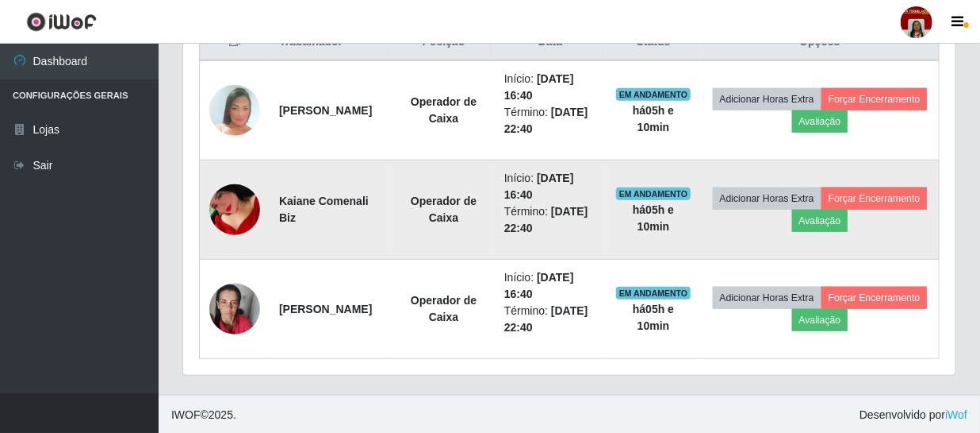  Describe the element at coordinates (234, 308) in the screenshot. I see `img: 1734191984880.jpeg` at that location.